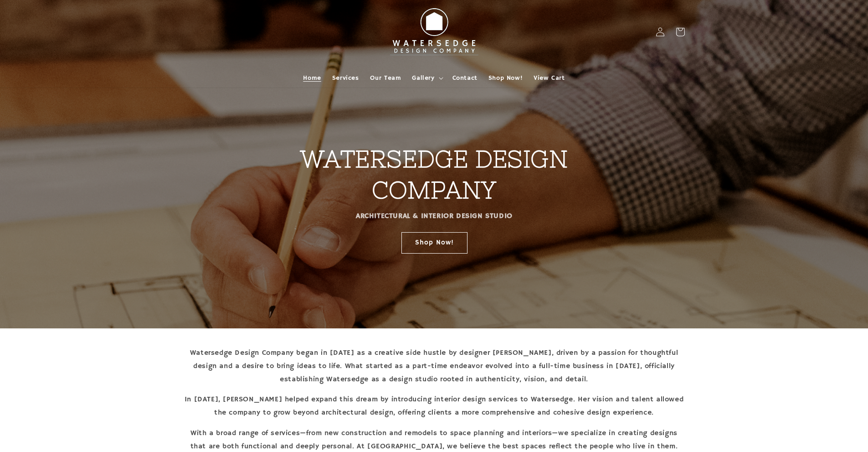 This screenshot has width=868, height=452. I want to click on span: Our Team, so click(386, 78).